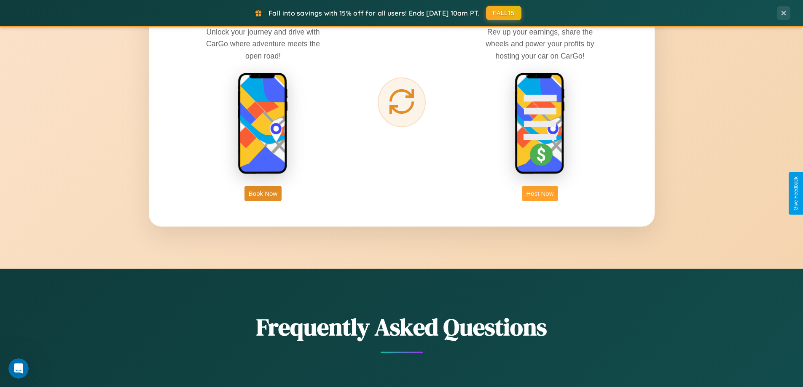 The image size is (803, 387). What do you see at coordinates (263, 193) in the screenshot?
I see `button: Book Now` at bounding box center [263, 193].